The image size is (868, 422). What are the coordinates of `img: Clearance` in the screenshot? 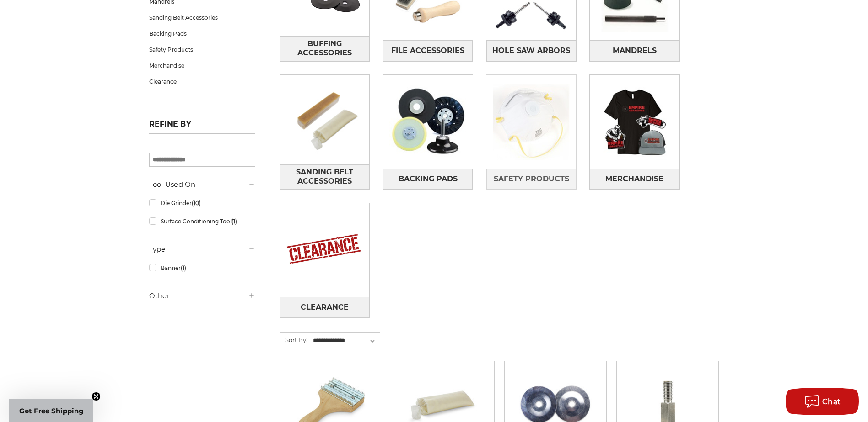 It's located at (324, 250).